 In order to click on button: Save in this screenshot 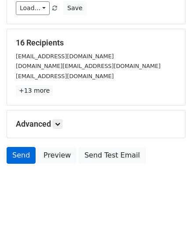, I will do `click(75, 8)`.